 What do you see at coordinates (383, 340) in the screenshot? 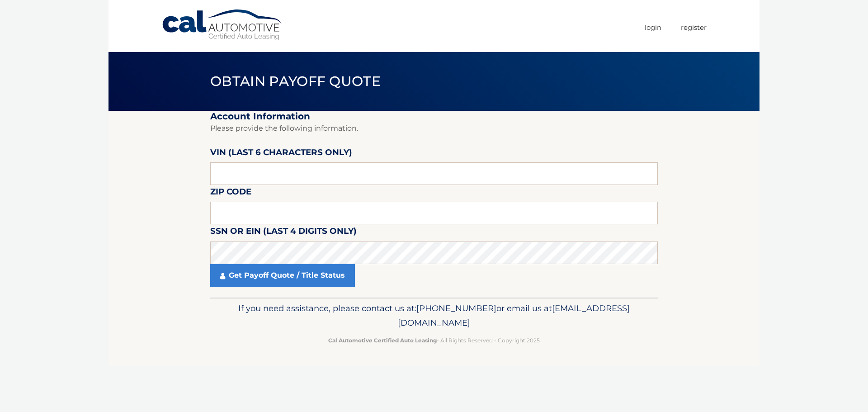
I see `strong: Cal Automotive Certified Auto Leasing` at bounding box center [383, 340].